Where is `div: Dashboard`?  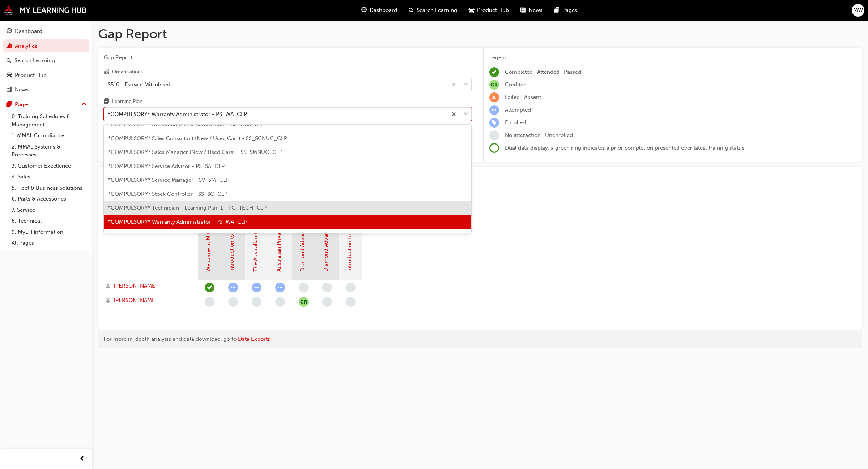
div: Dashboard is located at coordinates (29, 31).